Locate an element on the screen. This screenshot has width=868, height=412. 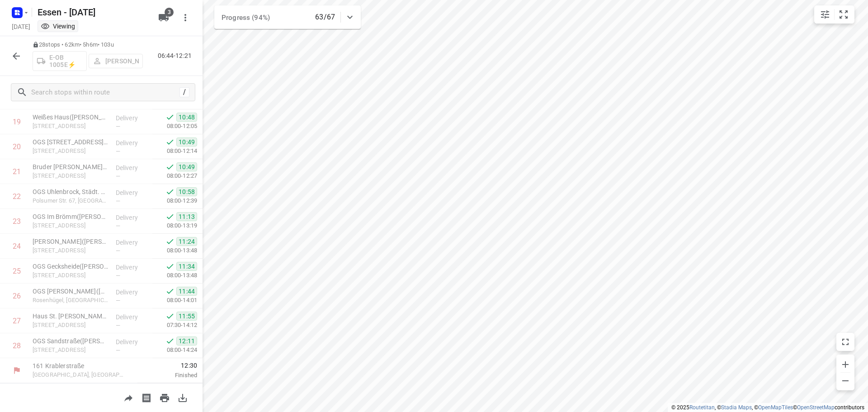
span: Print shipping labels is located at coordinates (146, 397).